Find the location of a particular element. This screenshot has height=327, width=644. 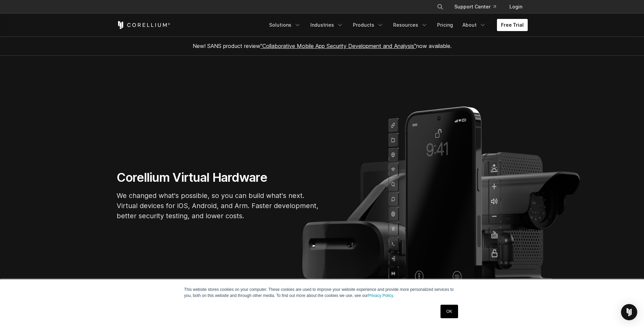

a: Products is located at coordinates (368, 25).